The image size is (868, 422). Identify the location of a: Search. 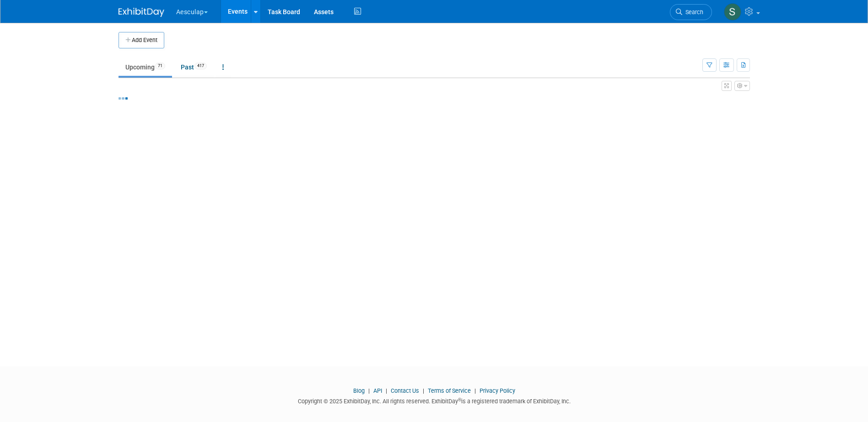
(690, 12).